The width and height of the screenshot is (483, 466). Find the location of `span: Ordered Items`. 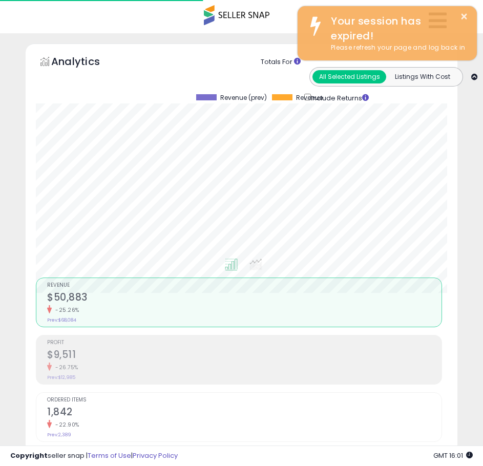

span: Ordered Items is located at coordinates (244, 400).